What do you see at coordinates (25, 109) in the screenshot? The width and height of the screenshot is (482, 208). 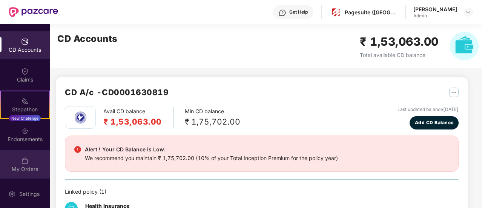 I see `div: Stepathon` at bounding box center [25, 109].